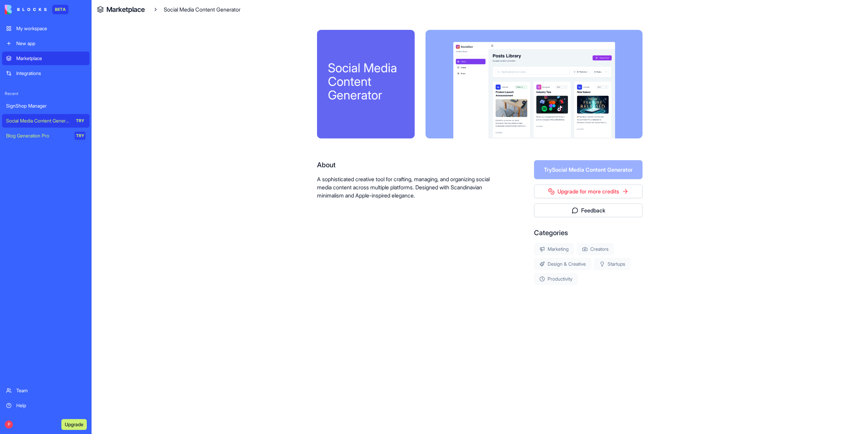 The width and height of the screenshot is (868, 434). I want to click on div: Marketing, so click(554, 249).